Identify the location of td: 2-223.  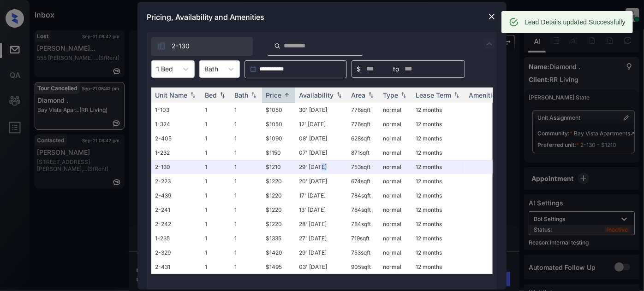
(176, 181).